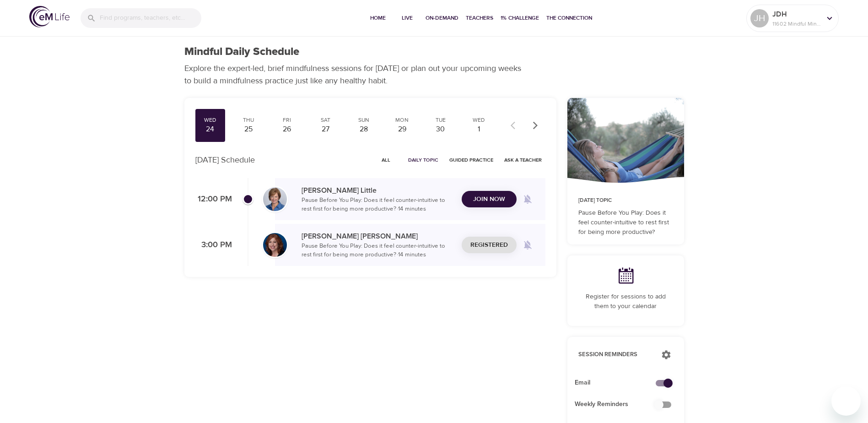 This screenshot has width=868, height=423. What do you see at coordinates (214, 199) in the screenshot?
I see `p: 12:00 PM` at bounding box center [214, 199].